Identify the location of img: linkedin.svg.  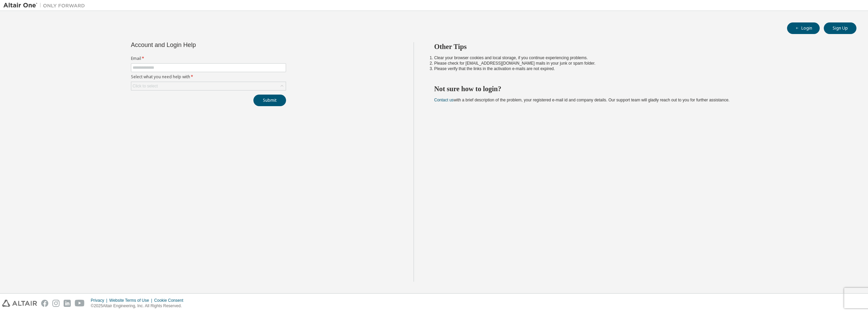
(67, 303).